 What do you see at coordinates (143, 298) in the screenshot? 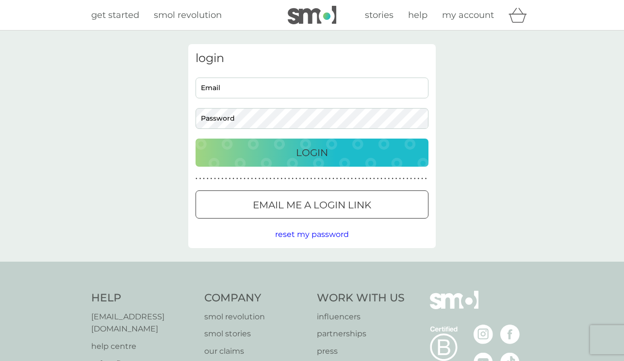
I see `h4: Help` at bounding box center [143, 298].